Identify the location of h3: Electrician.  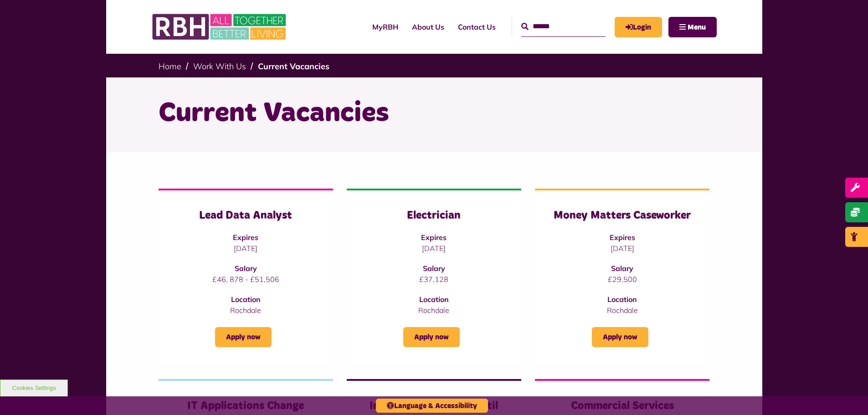
(434, 215).